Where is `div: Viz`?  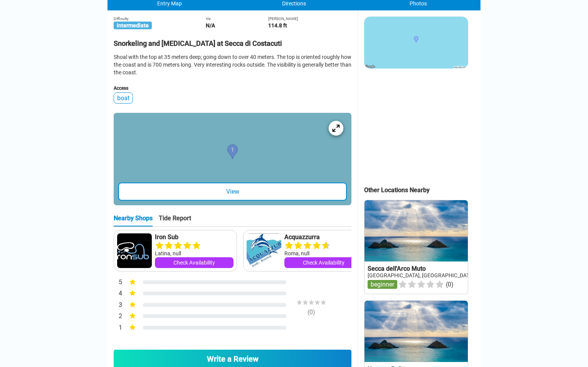 div: Viz is located at coordinates (237, 18).